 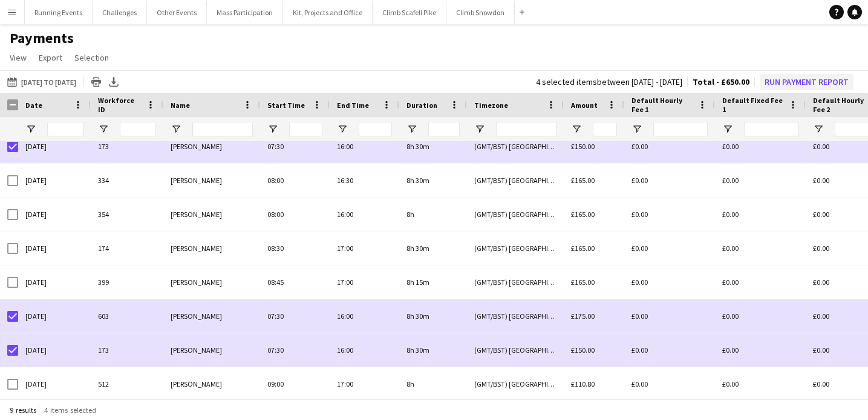 I want to click on div: 512, so click(x=127, y=384).